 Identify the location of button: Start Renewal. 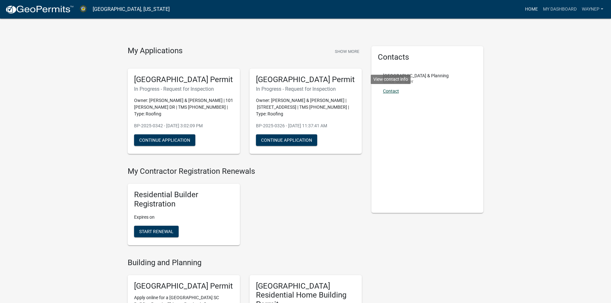
(156, 232).